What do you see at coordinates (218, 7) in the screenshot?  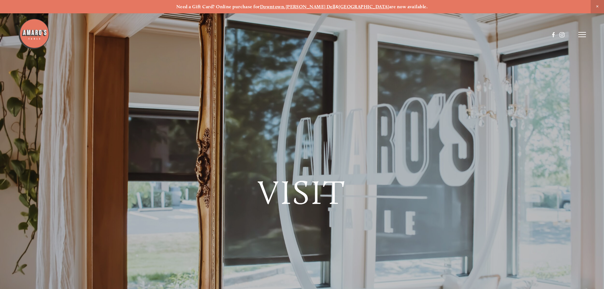 I see `strong: Need a Gift Card? Online purchase for` at bounding box center [218, 7].